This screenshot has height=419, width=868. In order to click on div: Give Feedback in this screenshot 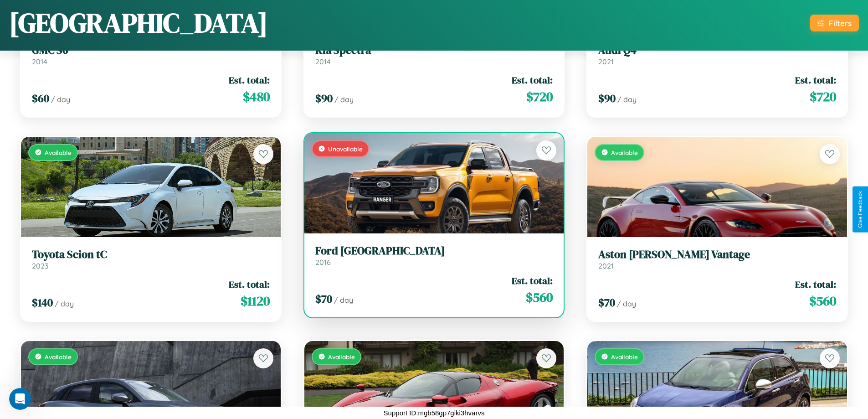, I will do `click(860, 209)`.